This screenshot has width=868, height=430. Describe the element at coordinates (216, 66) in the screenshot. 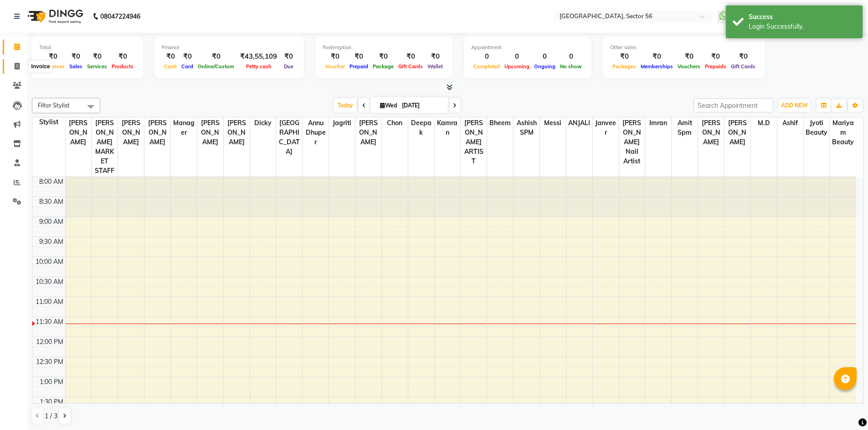

I see `span: Online/Custom` at that location.